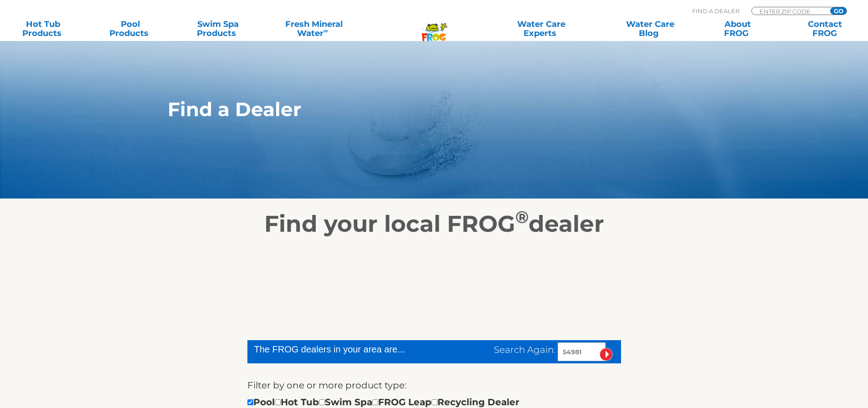  Describe the element at coordinates (327, 385) in the screenshot. I see `label: Filter by one or more product type:` at that location.